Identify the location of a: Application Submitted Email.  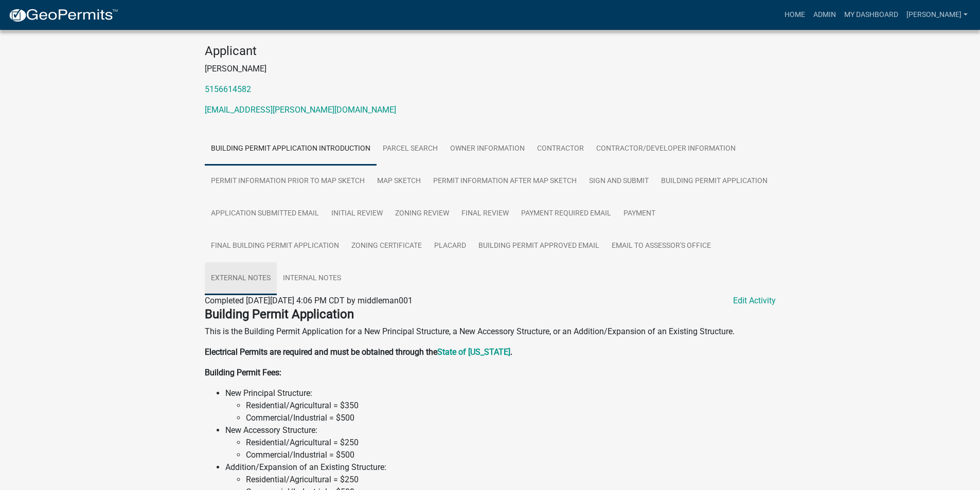
(265, 214).